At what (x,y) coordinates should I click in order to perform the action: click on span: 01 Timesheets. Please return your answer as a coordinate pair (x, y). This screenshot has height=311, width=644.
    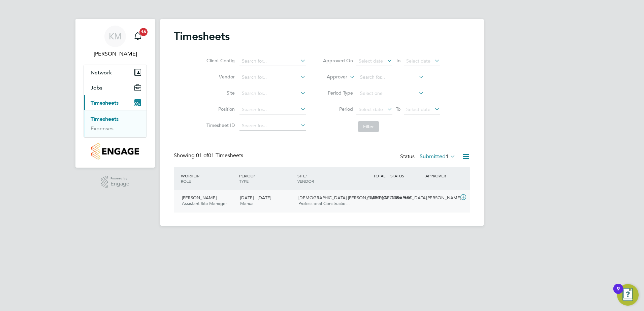
    Looking at the image, I should click on (220, 155).